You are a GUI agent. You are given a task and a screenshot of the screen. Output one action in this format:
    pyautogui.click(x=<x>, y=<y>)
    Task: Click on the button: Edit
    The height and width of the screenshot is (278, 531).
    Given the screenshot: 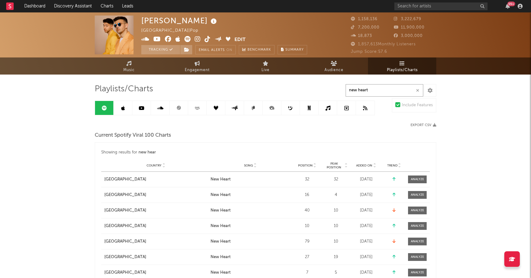 What is the action you would take?
    pyautogui.click(x=240, y=40)
    